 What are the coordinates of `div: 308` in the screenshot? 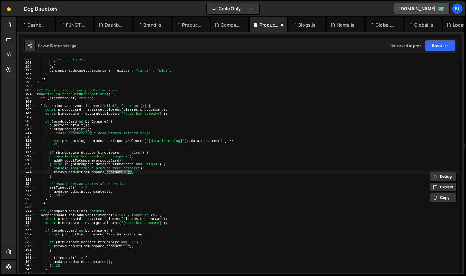 It's located at (27, 121).